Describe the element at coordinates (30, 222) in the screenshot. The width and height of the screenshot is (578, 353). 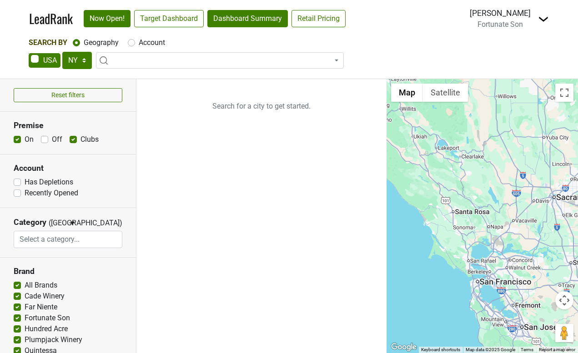
I see `h3: Category` at that location.